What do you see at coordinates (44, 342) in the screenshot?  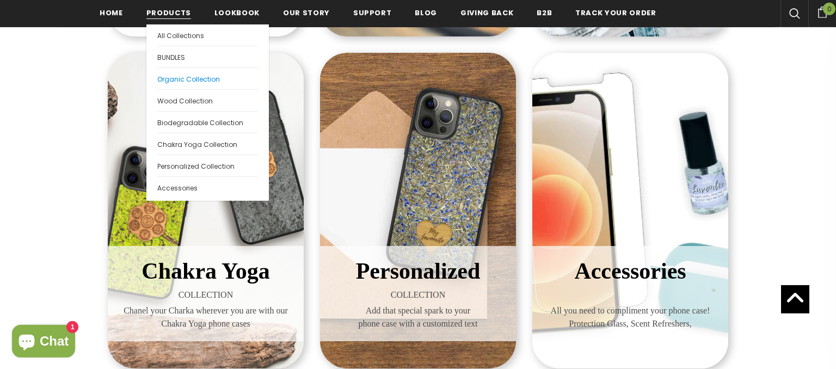 I see `inbox-online-store-chat: Shopify online store chat` at bounding box center [44, 342].